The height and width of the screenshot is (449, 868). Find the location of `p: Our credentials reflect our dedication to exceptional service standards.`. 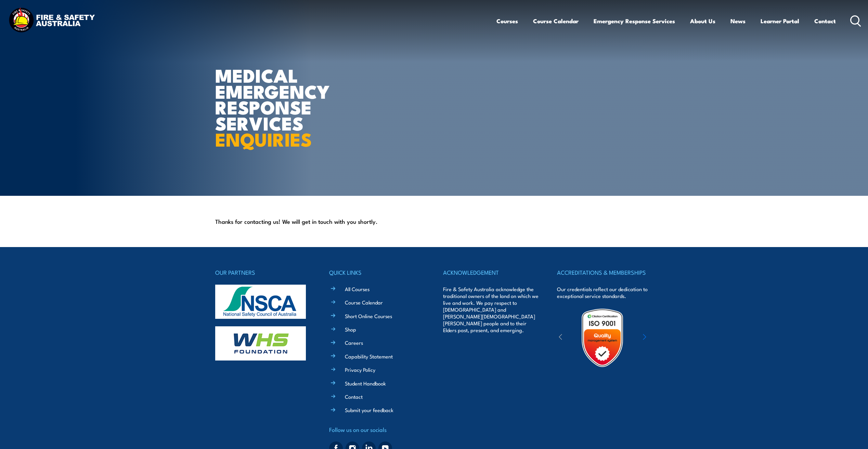

p: Our credentials reflect our dedication to exceptional service standards. is located at coordinates (605, 293).